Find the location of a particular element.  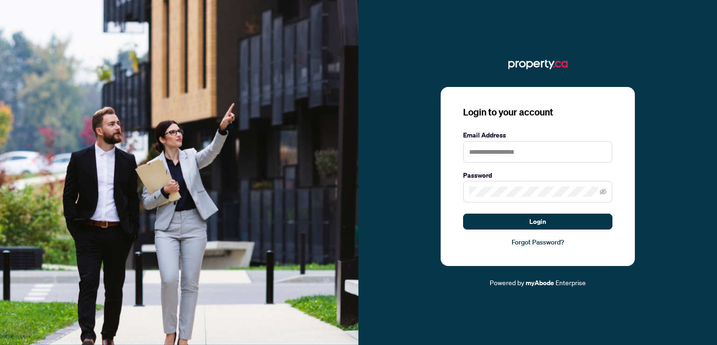

button: Login is located at coordinates (538, 221).